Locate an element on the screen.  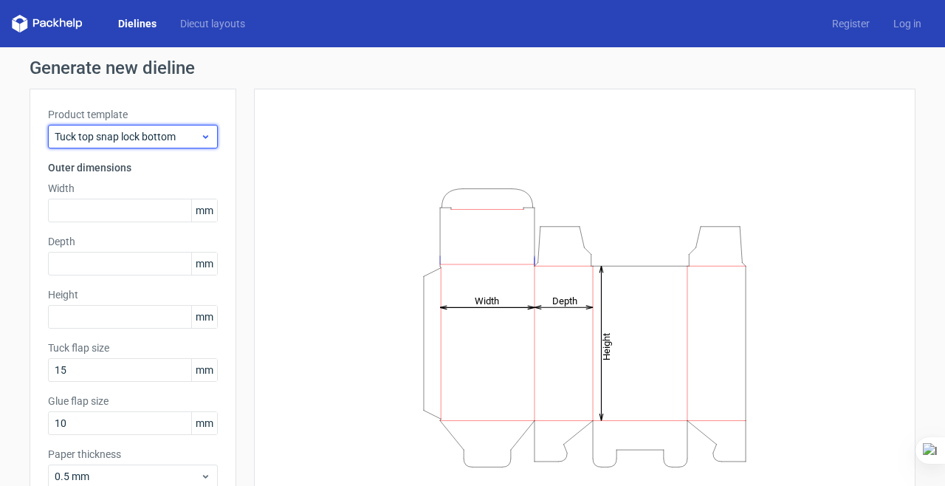
span: Tuck top snap lock bottom is located at coordinates (127, 137).